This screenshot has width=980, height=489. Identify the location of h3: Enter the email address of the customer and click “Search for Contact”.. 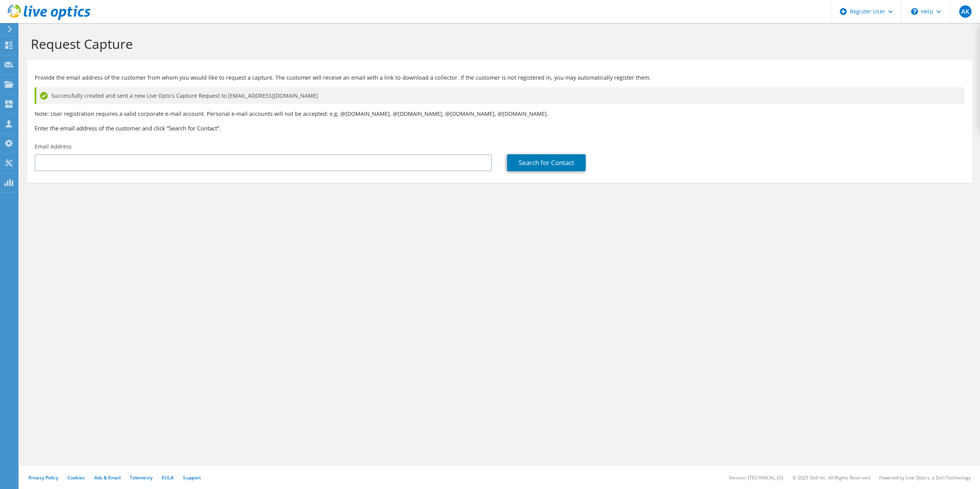
(499, 128).